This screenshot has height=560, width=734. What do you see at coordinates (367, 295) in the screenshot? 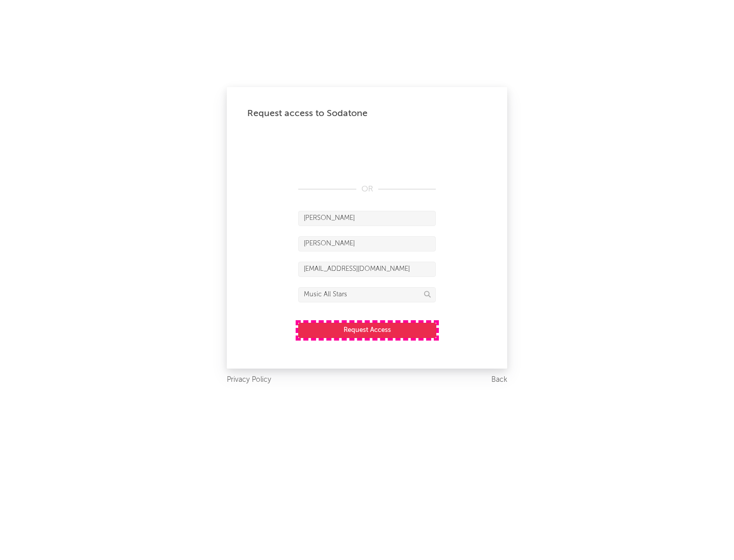
I see `input: Division` at bounding box center [367, 295].